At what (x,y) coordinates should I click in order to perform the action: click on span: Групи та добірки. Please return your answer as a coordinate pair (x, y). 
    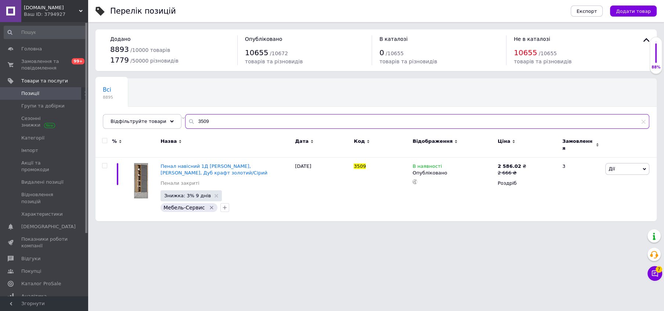
    Looking at the image, I should click on (43, 106).